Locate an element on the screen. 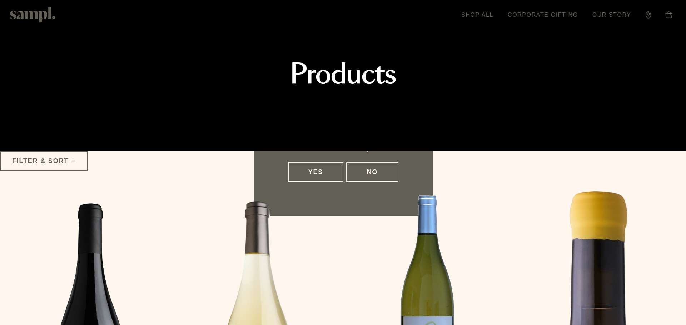 The width and height of the screenshot is (686, 325). img: Sampl logo is located at coordinates (33, 15).